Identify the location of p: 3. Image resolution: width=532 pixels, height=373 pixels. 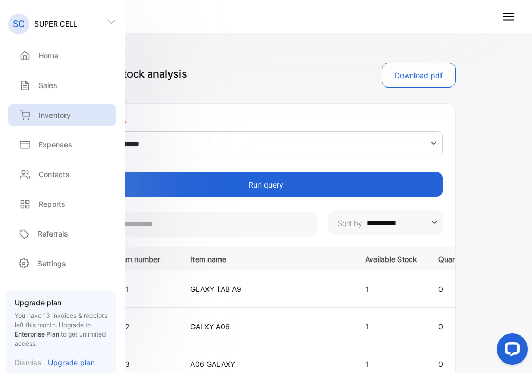
(147, 363).